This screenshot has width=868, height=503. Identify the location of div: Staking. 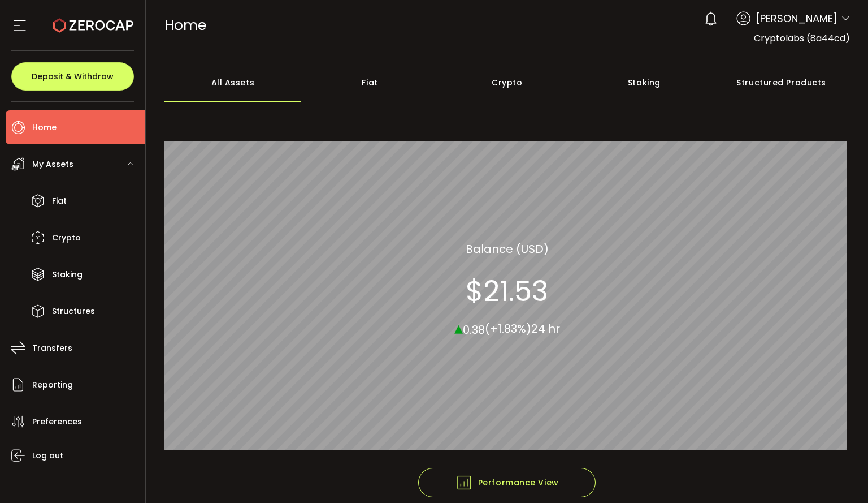
(644, 83).